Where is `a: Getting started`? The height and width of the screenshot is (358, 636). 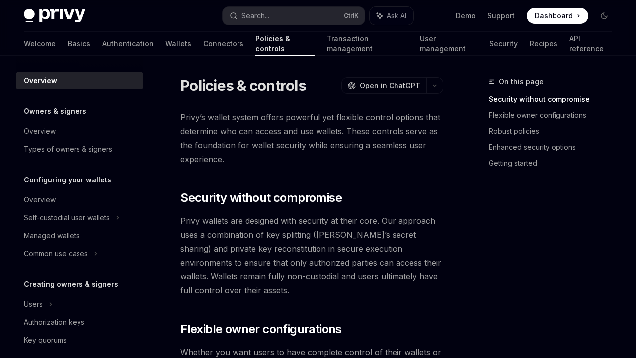
a: Getting started is located at coordinates (555, 163).